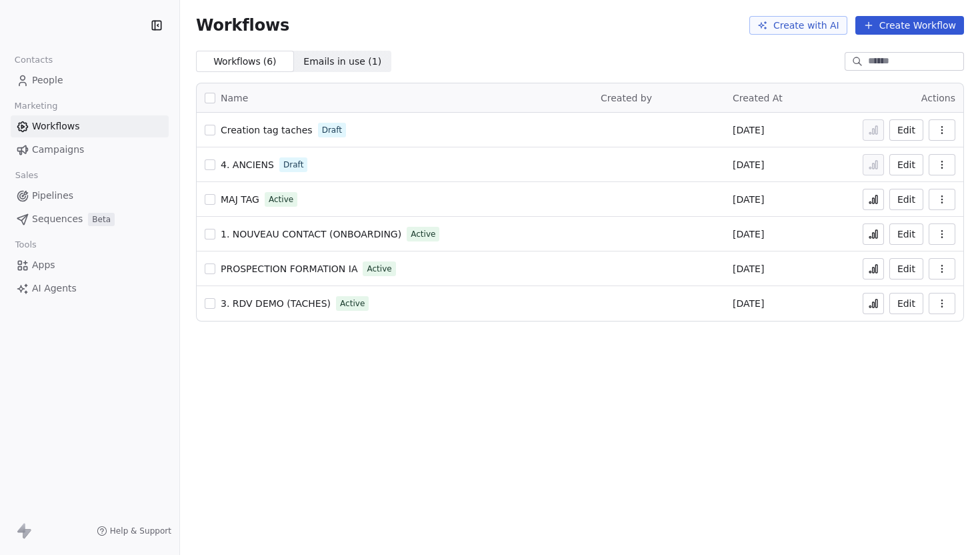 The width and height of the screenshot is (980, 555). I want to click on span: MAJ TAG, so click(240, 199).